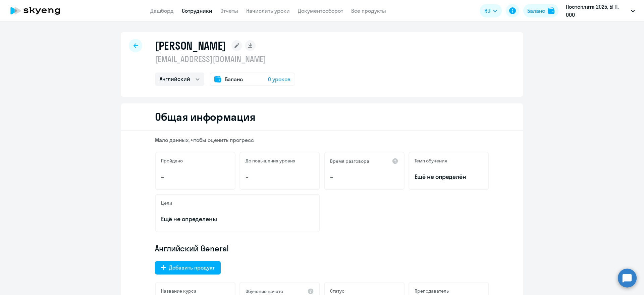  I want to click on a: Начислить уроки, so click(268, 11).